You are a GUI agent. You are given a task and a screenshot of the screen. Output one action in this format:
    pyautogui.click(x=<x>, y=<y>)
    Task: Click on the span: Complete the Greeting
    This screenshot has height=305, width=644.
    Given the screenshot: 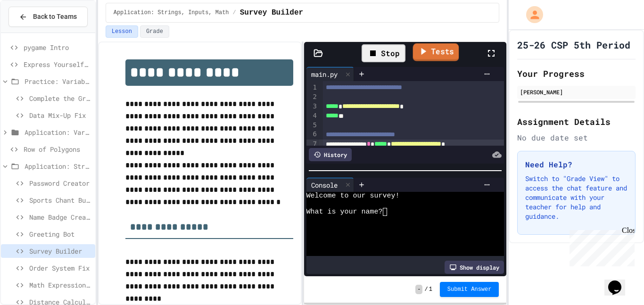 What is the action you would take?
    pyautogui.click(x=61, y=98)
    